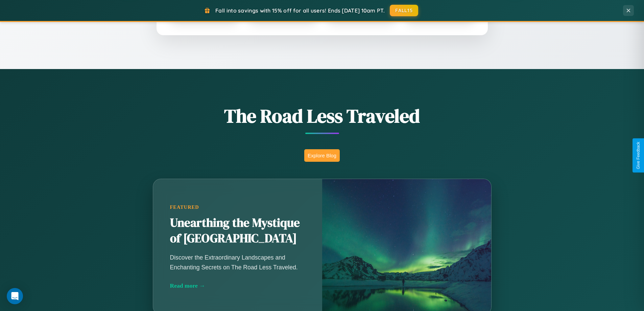 The image size is (644, 311). Describe the element at coordinates (238, 286) in the screenshot. I see `div: Read more →` at that location.